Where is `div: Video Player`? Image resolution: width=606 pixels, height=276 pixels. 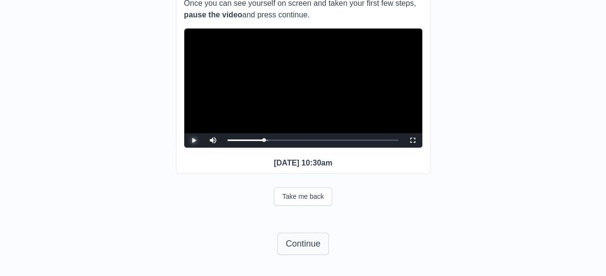
div: Video Player is located at coordinates (303, 88).